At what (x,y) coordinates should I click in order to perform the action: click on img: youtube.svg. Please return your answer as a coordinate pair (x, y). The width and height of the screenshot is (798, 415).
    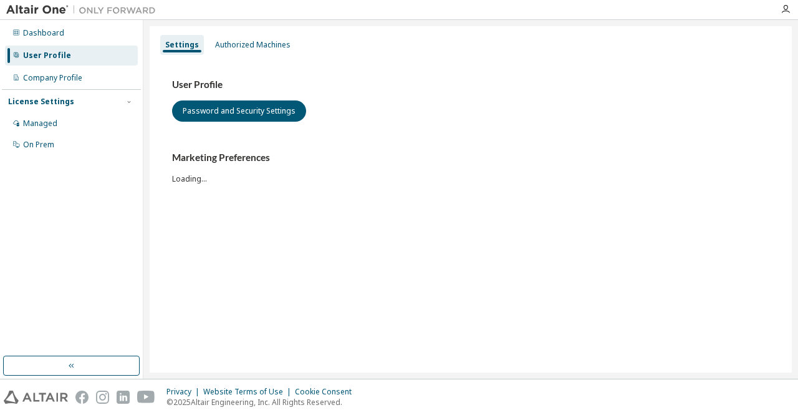
    Looking at the image, I should click on (146, 397).